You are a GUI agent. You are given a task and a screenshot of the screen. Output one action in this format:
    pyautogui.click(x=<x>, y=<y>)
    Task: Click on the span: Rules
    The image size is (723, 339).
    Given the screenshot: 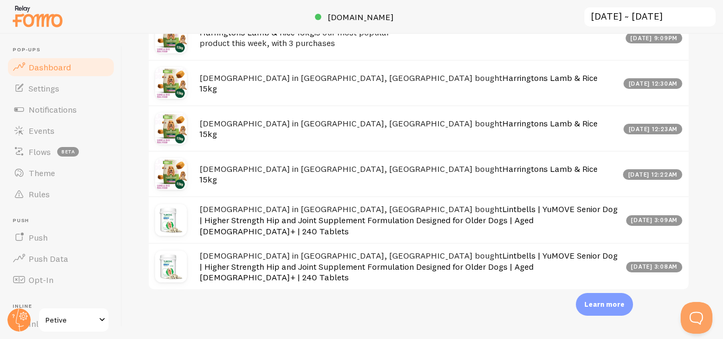 What is the action you would take?
    pyautogui.click(x=39, y=194)
    